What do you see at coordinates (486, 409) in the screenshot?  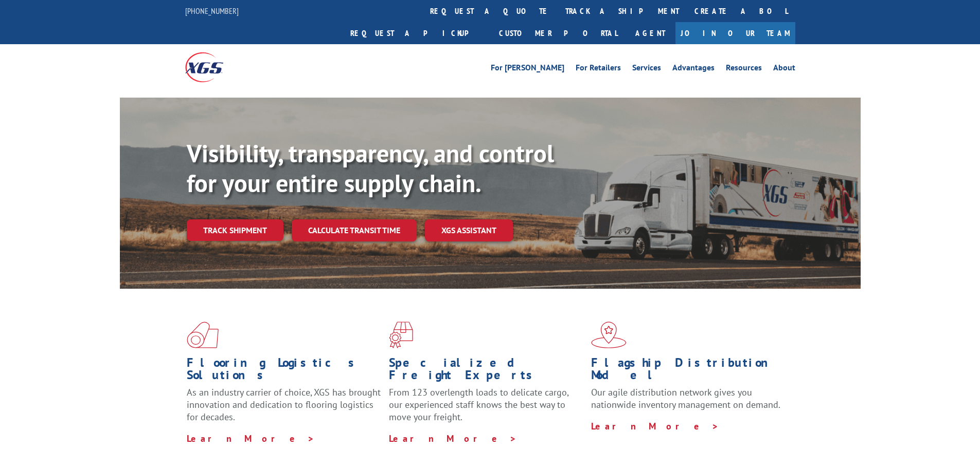 I see `p: From 123 overlength loads to delicate cargo, our experienced staff knows the best way to move you...` at bounding box center [486, 409].